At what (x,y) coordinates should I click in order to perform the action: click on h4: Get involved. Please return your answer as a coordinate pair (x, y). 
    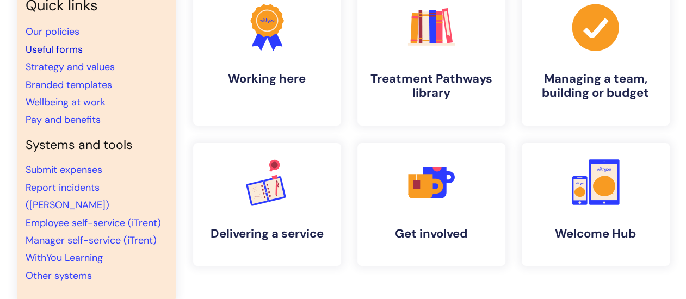
    Looking at the image, I should click on (431, 234).